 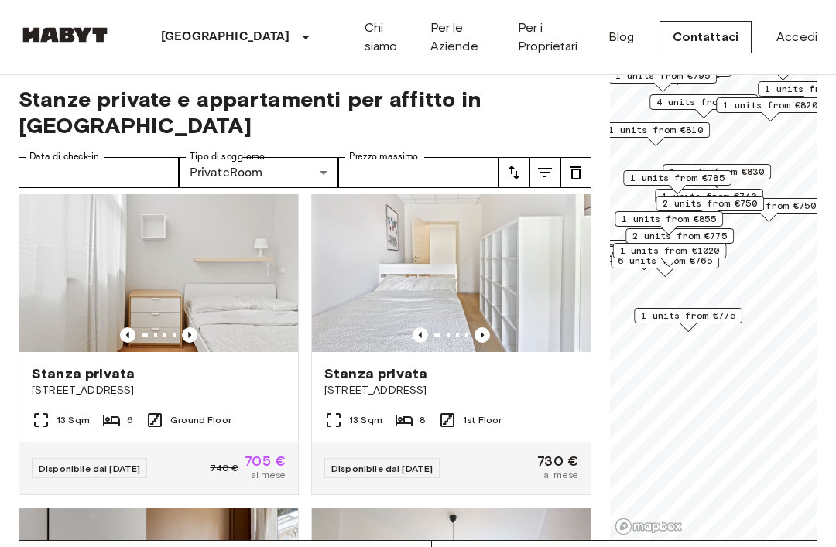 I want to click on span: 740 €, so click(x=224, y=468).